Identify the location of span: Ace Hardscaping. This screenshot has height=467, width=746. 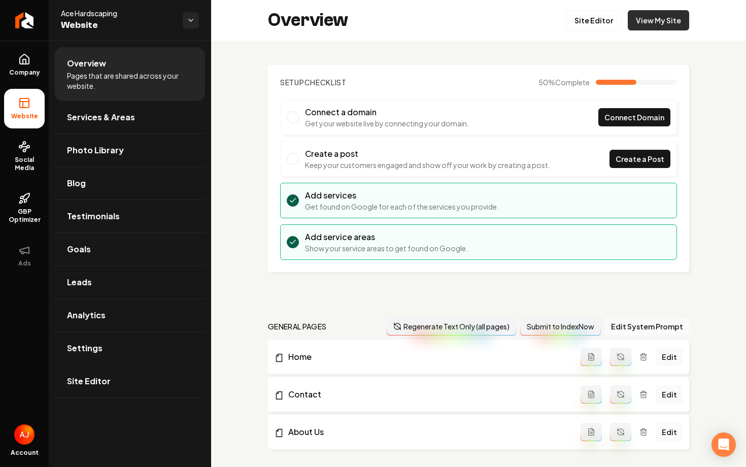
(118, 13).